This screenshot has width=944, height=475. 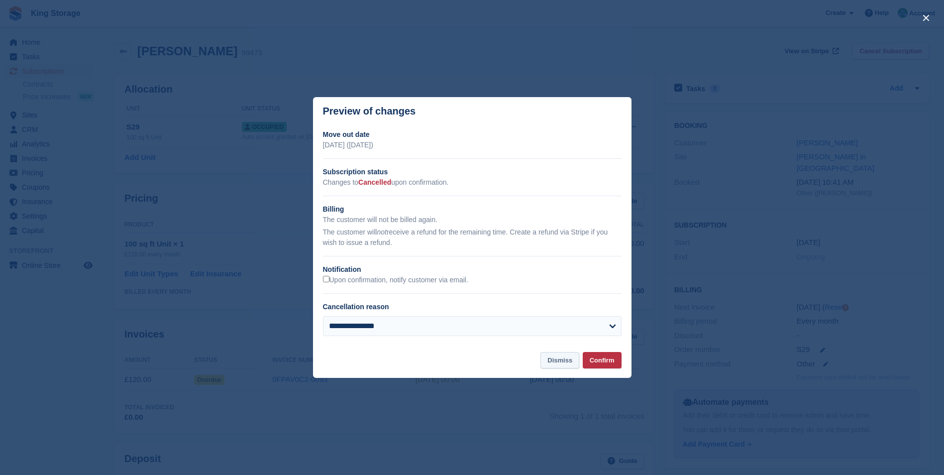 I want to click on h2: Subscription status, so click(x=472, y=172).